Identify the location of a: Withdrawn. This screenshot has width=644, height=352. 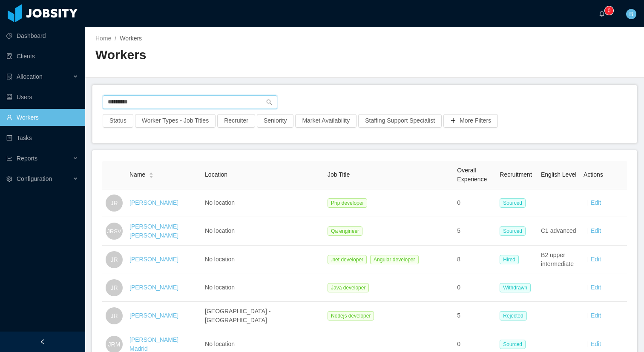
(517, 287).